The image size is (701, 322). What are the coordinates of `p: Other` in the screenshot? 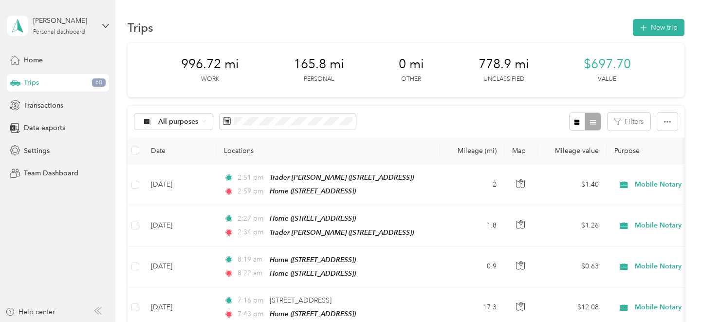 It's located at (411, 79).